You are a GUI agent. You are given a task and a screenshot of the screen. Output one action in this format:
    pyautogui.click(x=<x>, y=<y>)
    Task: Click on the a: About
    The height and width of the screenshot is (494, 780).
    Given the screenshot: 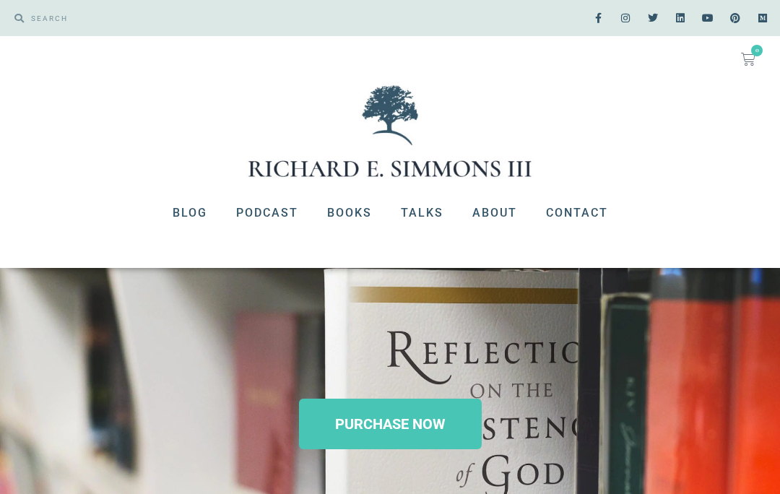 What is the action you would take?
    pyautogui.click(x=495, y=213)
    